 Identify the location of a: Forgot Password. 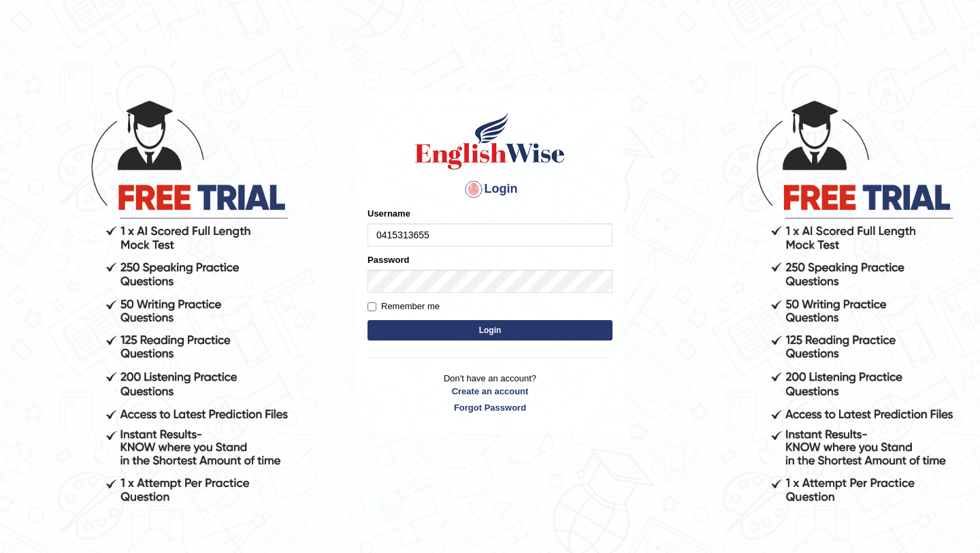
(490, 407).